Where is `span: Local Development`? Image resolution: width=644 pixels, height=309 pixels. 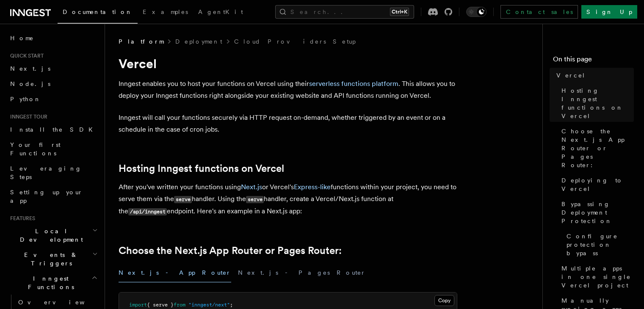 span: Local Development is located at coordinates (50, 235).